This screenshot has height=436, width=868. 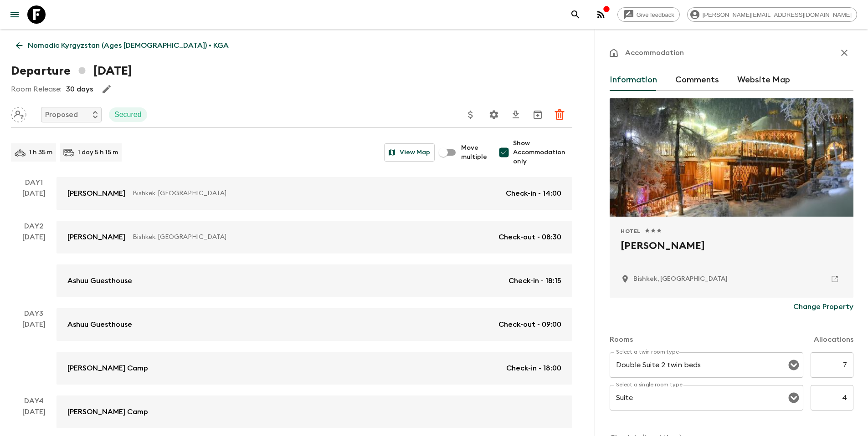 What do you see at coordinates (98, 152) in the screenshot?
I see `p: 1 day 5 h 15 m` at bounding box center [98, 152].